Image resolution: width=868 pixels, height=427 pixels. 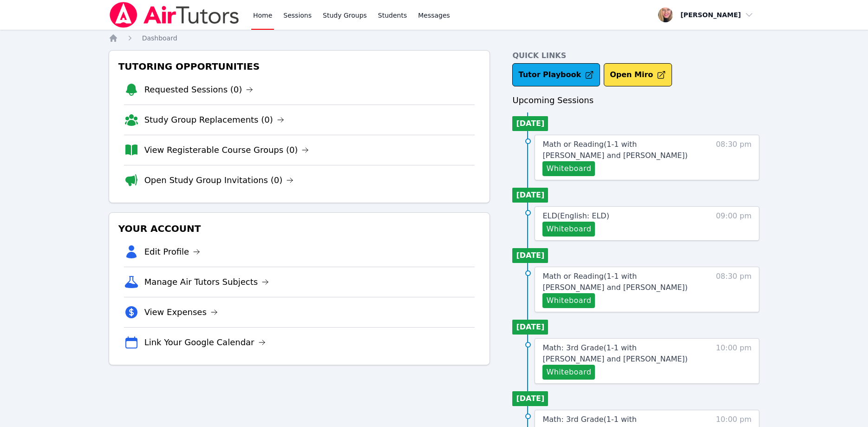 I want to click on a: Edit Profile, so click(x=172, y=252).